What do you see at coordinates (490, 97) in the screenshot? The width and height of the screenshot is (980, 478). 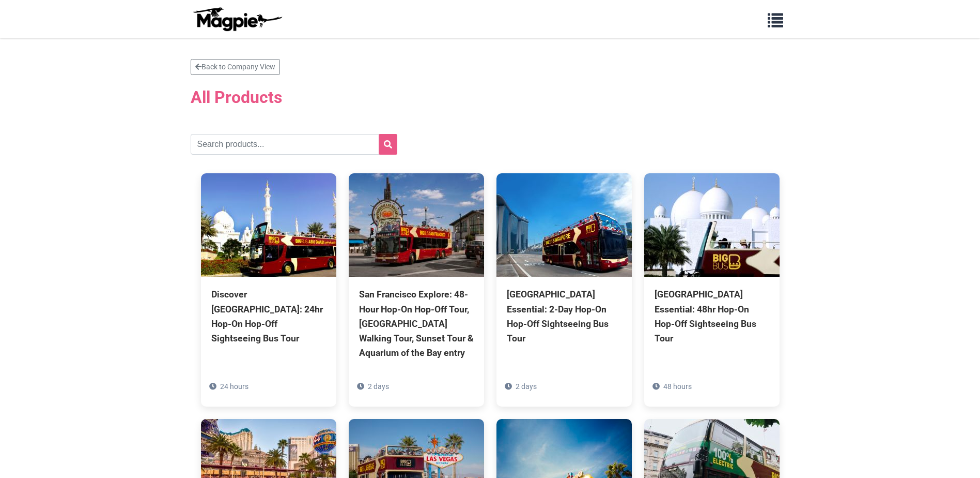 I see `h2: All Products` at bounding box center [490, 97].